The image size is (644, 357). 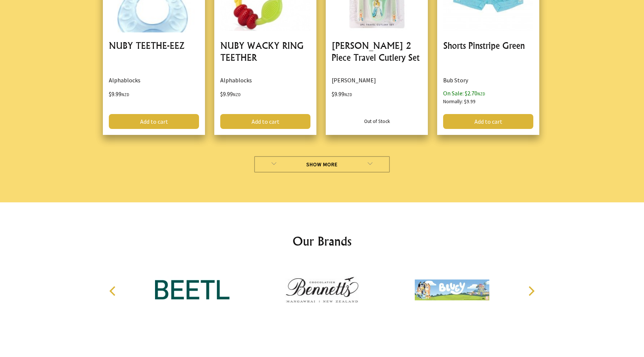 I want to click on button: Previous, so click(x=113, y=291).